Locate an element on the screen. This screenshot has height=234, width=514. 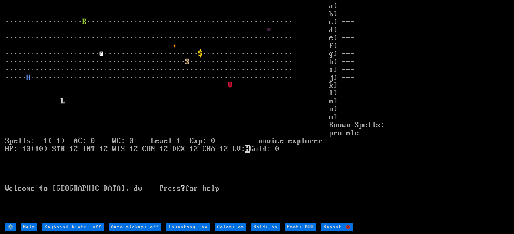
input: Color: on is located at coordinates (230, 227).